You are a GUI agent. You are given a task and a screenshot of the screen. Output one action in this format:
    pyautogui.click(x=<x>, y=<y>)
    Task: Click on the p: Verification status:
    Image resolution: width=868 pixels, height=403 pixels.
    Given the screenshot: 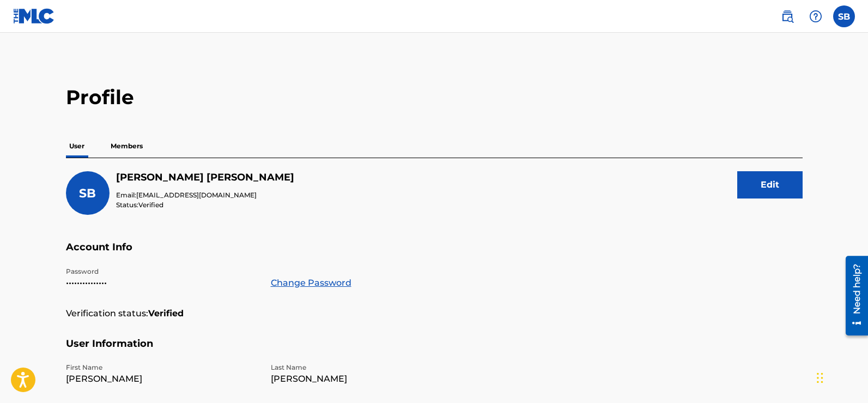 What is the action you would take?
    pyautogui.click(x=107, y=314)
    